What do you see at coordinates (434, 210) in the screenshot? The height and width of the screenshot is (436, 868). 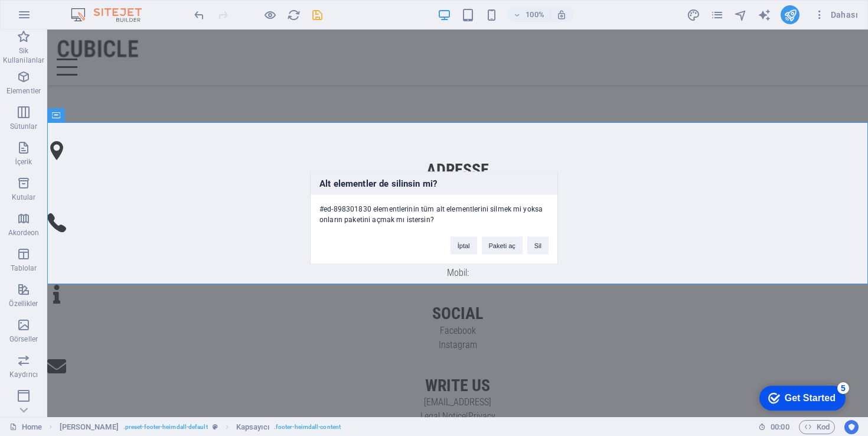 I see `div: #ed-898301830 elementlerinin tüm alt elementlerini silmek mi yoksa onların paketini açmak mı iste...` at bounding box center [434, 210].